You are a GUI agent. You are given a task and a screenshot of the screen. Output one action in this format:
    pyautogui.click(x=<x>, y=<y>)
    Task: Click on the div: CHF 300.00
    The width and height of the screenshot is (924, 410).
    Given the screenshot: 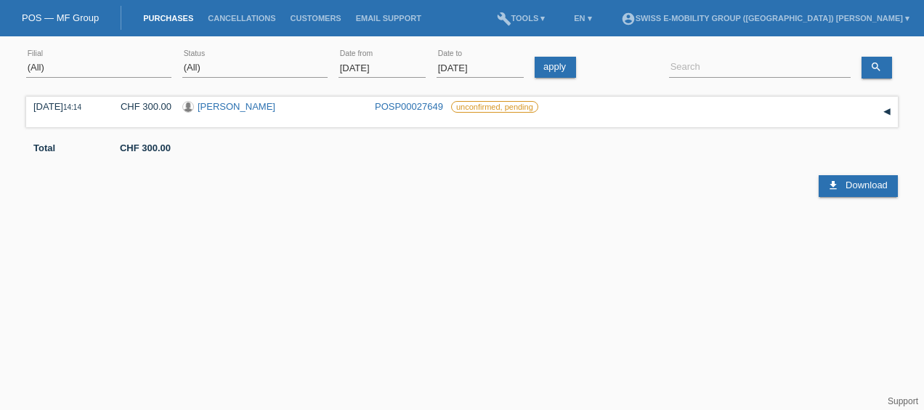 What is the action you would take?
    pyautogui.click(x=137, y=106)
    